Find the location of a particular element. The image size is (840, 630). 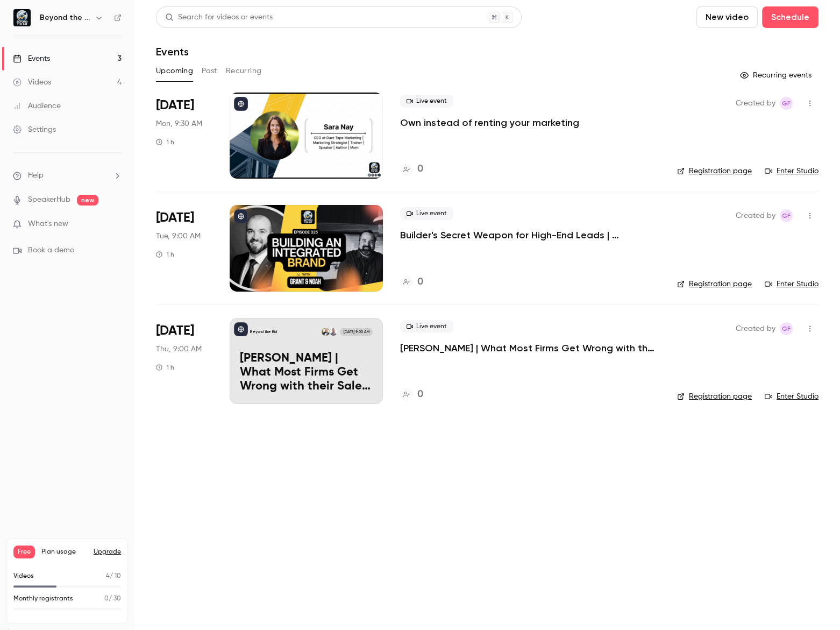

div: Search for videos or events is located at coordinates (219, 17).